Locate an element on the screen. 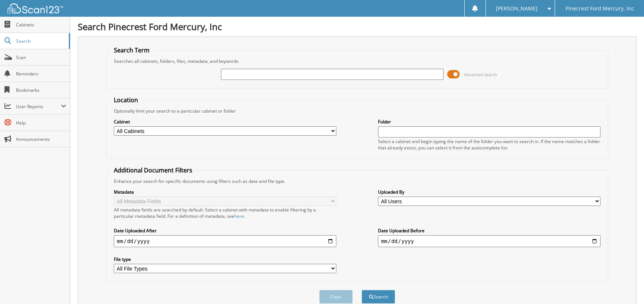 Image resolution: width=644 pixels, height=304 pixels. span: Help is located at coordinates (41, 123).